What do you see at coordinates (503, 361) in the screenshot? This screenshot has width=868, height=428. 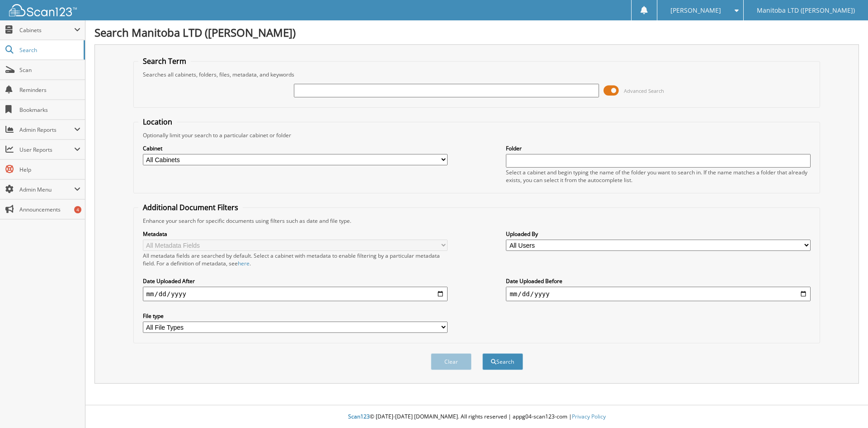 I see `button: Search` at bounding box center [503, 361].